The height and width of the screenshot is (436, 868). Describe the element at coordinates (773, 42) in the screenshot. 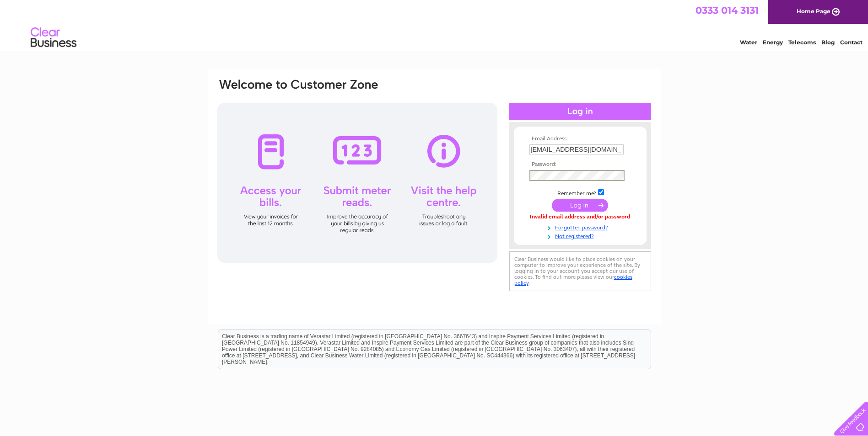

I see `a: Energy` at that location.